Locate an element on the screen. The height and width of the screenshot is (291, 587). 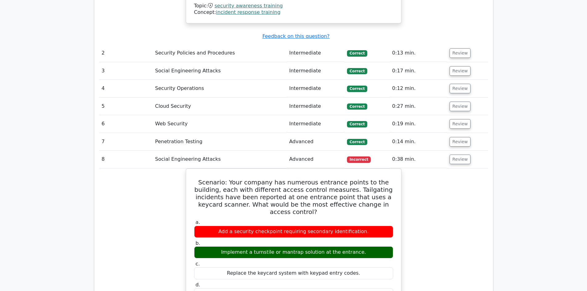
td: 0:14 min. is located at coordinates (418, 142).